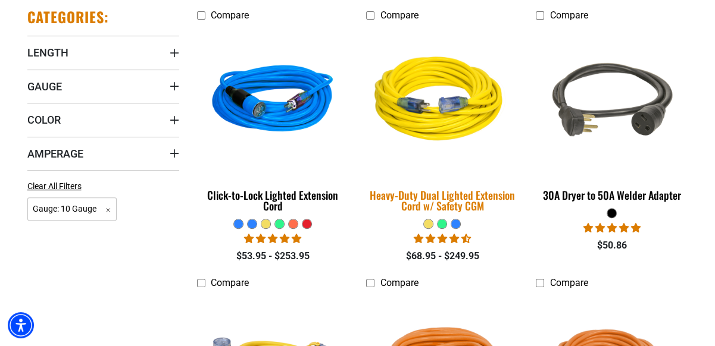 Image resolution: width=715 pixels, height=346 pixels. What do you see at coordinates (103, 86) in the screenshot?
I see `summary: Gauge` at bounding box center [103, 86].